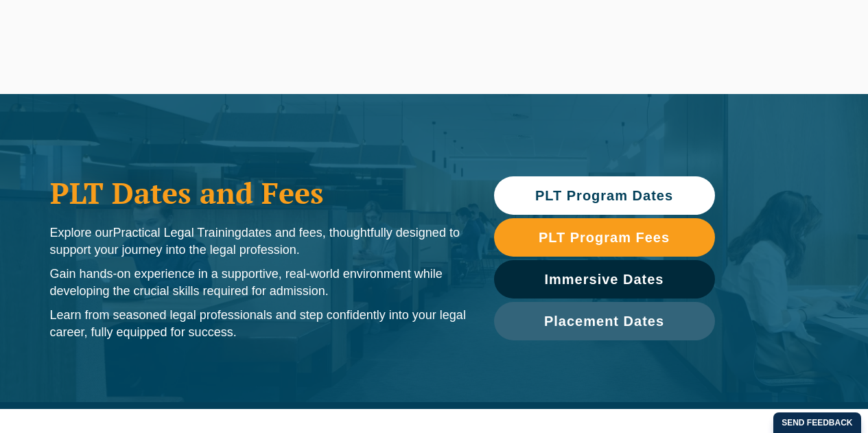 This screenshot has width=868, height=433. I want to click on h1: PLT Dates and Fees, so click(258, 192).